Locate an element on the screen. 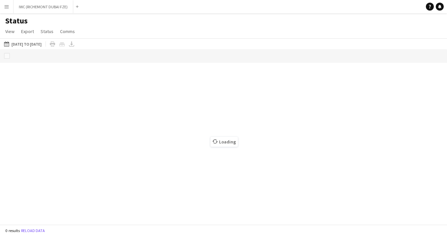 The height and width of the screenshot is (236, 447). span: Comms is located at coordinates (67, 31).